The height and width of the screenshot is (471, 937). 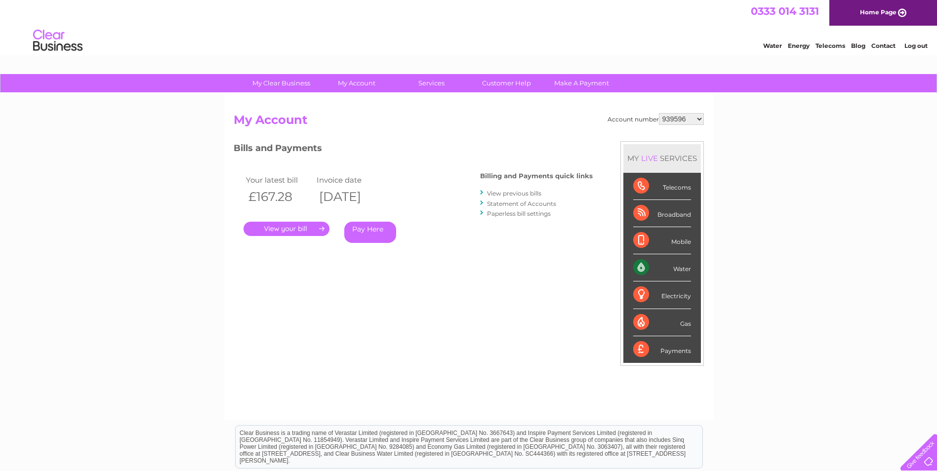 What do you see at coordinates (662, 213) in the screenshot?
I see `div: Broadband` at bounding box center [662, 213].